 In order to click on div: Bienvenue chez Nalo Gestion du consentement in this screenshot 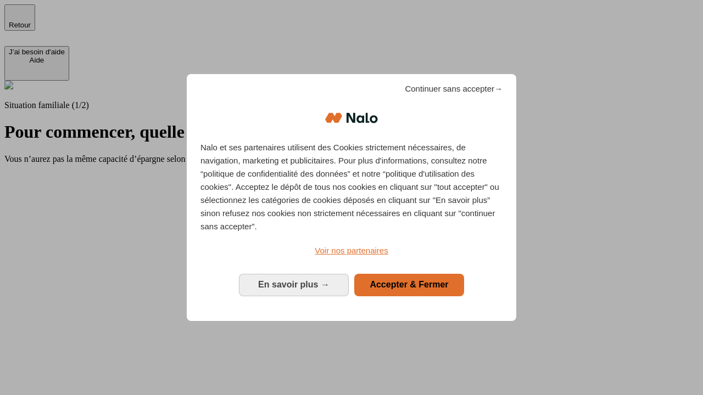, I will do `click(351, 197)`.